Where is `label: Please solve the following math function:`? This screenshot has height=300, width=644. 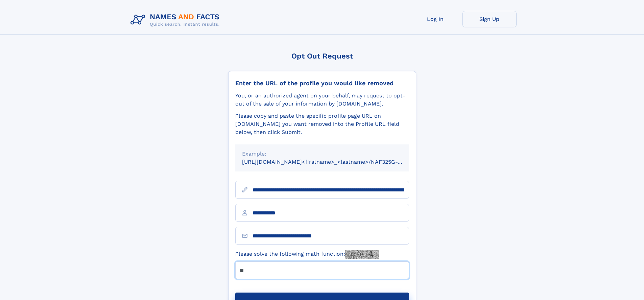
label: Please solve the following math function: is located at coordinates (307, 254).